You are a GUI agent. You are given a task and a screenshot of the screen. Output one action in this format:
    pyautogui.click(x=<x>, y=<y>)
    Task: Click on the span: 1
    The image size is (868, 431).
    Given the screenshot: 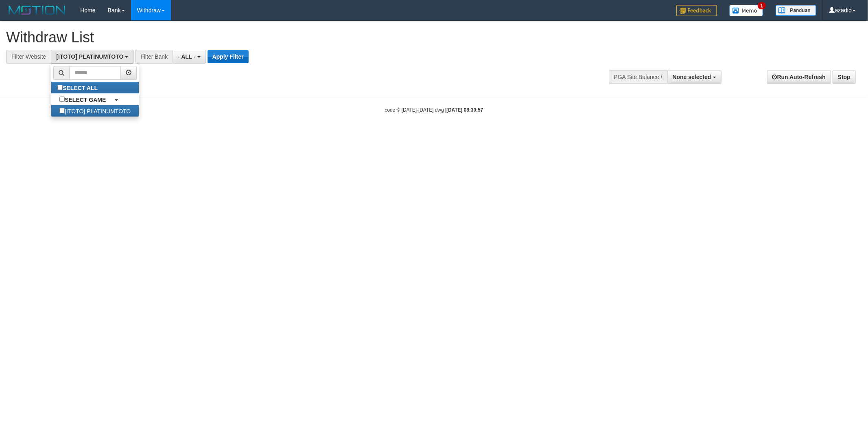 What is the action you would take?
    pyautogui.click(x=762, y=6)
    